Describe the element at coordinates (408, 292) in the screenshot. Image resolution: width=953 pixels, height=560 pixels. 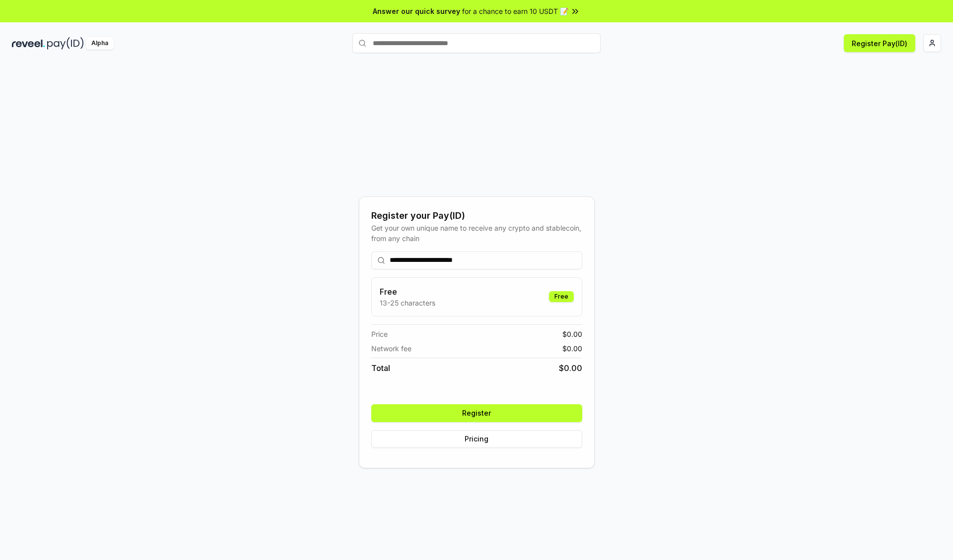
I see `h3: Free` at that location.